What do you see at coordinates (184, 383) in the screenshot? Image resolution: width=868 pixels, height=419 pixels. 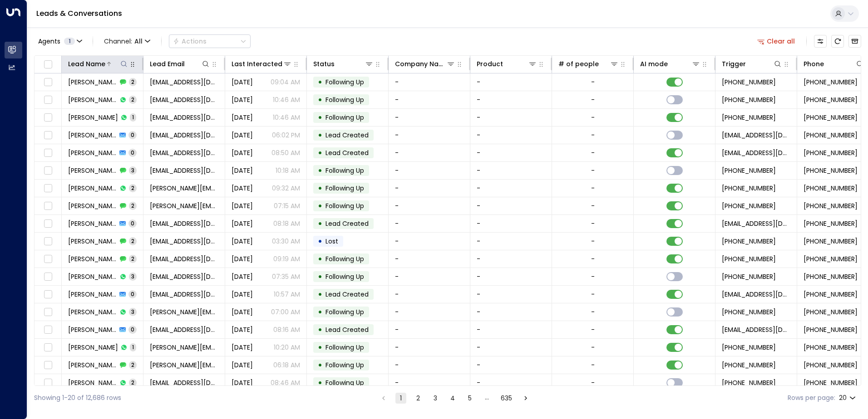 I see `span: tone-lynx.3l@icloud.com` at bounding box center [184, 383].